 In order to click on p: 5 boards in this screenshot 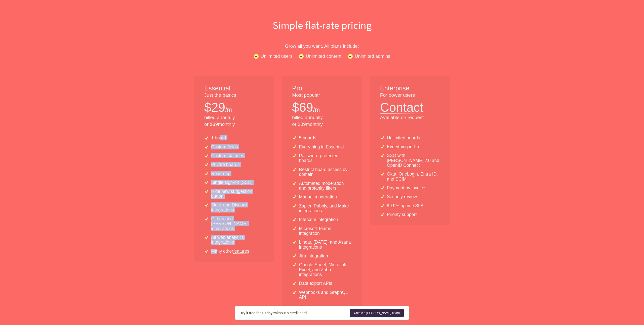, I will do `click(308, 138)`.